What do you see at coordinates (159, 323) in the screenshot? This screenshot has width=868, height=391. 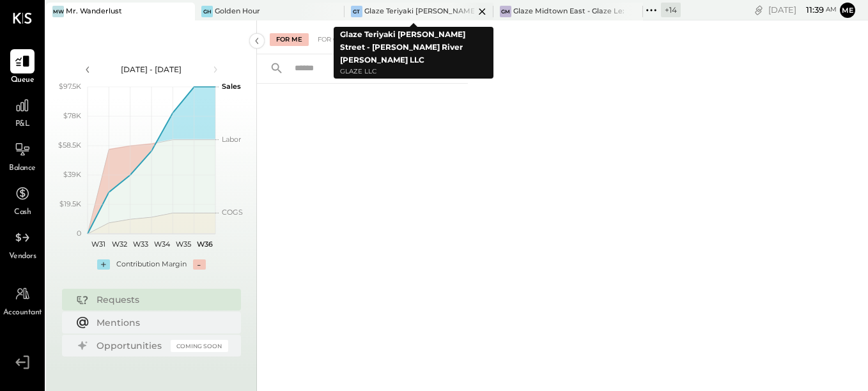 I see `div: Mentions` at bounding box center [159, 323].